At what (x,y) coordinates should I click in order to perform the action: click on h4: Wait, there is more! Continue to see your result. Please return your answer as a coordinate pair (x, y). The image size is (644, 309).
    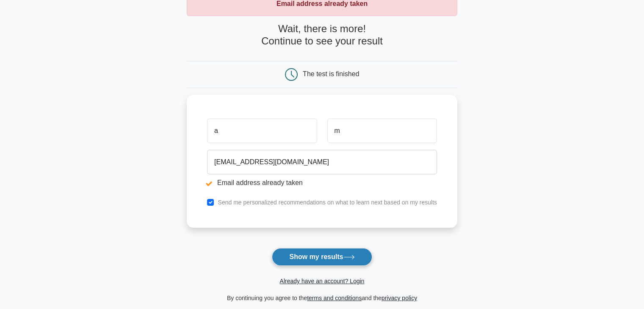
    Looking at the image, I should click on (322, 35).